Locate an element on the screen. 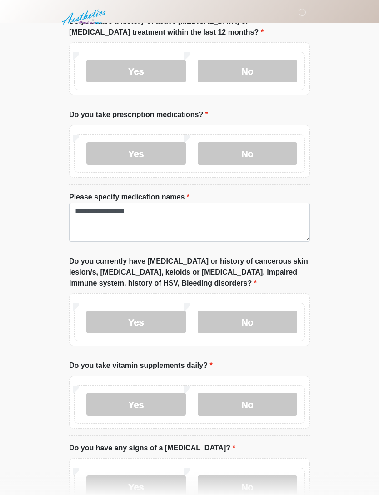  label: Do you take prescription medications? is located at coordinates (139, 115).